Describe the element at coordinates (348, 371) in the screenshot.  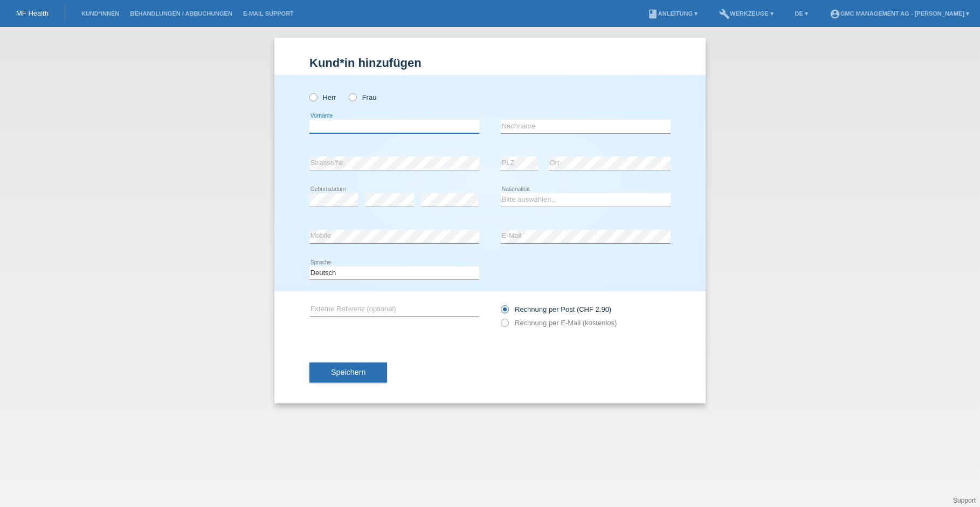
I see `span: Speichern` at that location.